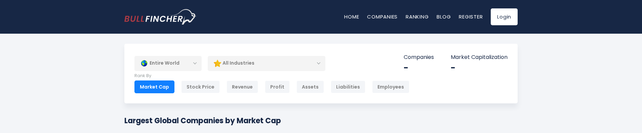 Image resolution: width=642 pixels, height=133 pixels. Describe the element at coordinates (348, 87) in the screenshot. I see `div: Liabilities` at that location.